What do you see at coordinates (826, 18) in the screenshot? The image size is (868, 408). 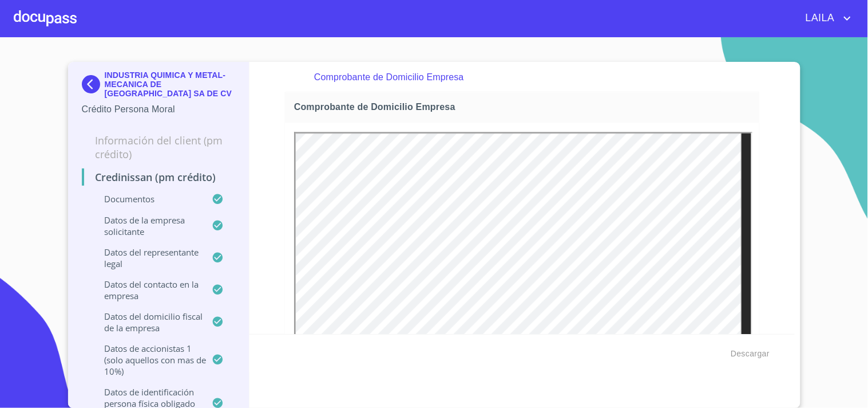 I see `button: account of current user` at bounding box center [826, 18].